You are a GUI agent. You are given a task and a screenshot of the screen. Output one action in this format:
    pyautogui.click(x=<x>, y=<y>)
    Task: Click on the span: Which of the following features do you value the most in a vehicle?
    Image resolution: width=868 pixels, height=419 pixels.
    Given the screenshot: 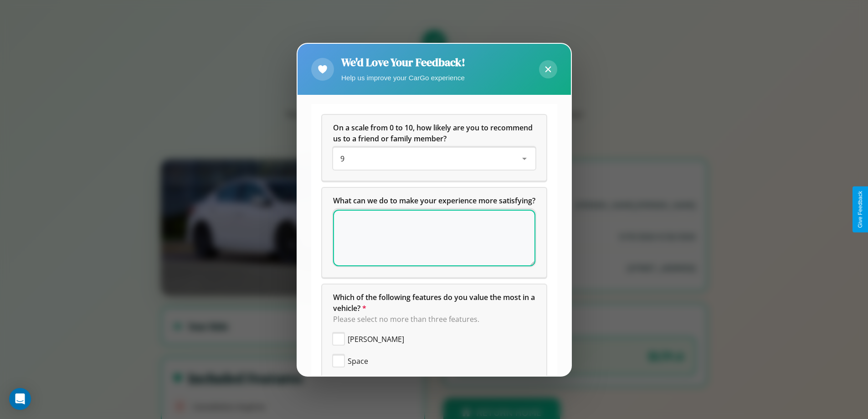 What is the action you would take?
    pyautogui.click(x=435, y=303)
    